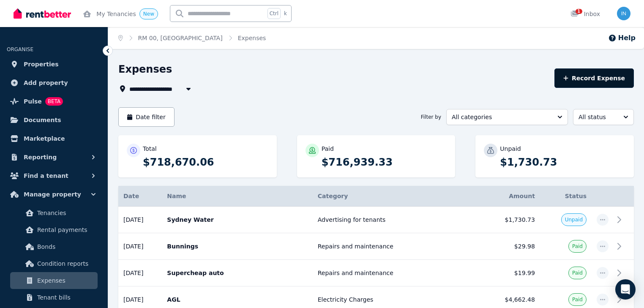 Image resolution: width=644 pixels, height=308 pixels. Describe the element at coordinates (394, 196) in the screenshot. I see `th: Category` at that location.